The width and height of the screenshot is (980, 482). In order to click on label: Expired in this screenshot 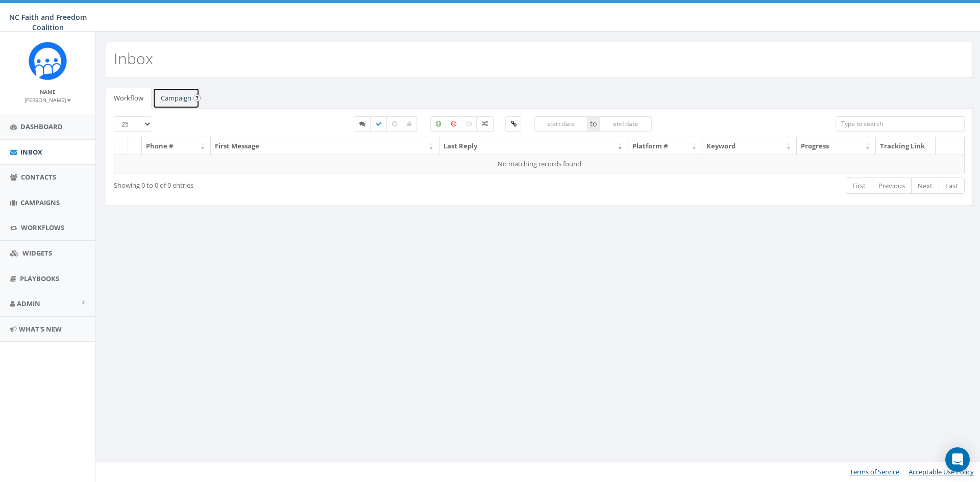, I will do `click(394, 124)`.